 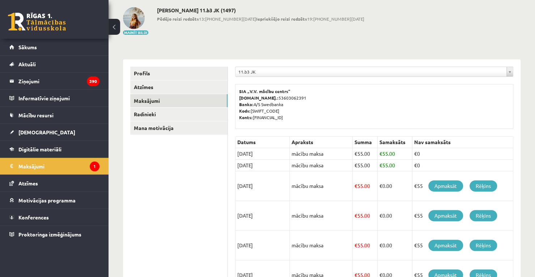 I want to click on span: Konferences, so click(x=34, y=217).